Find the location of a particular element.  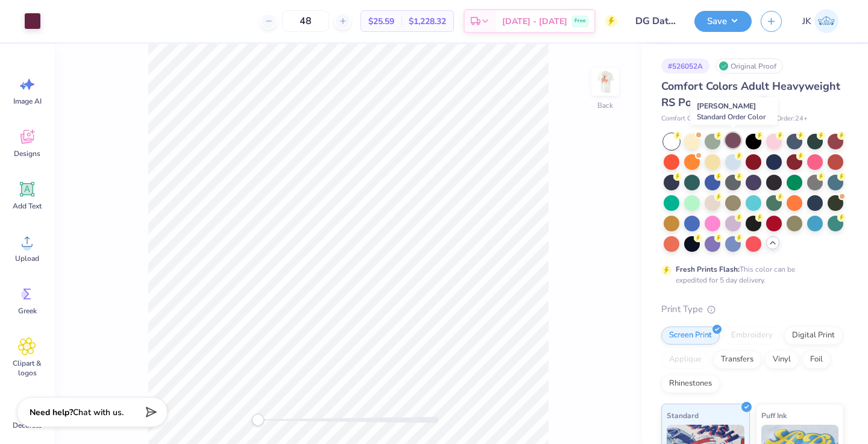

div: Accessibility label is located at coordinates (258, 420).